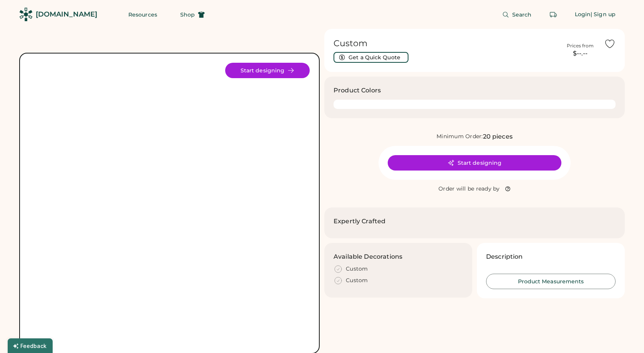 The image size is (644, 353). I want to click on span: Shop, so click(188, 14).